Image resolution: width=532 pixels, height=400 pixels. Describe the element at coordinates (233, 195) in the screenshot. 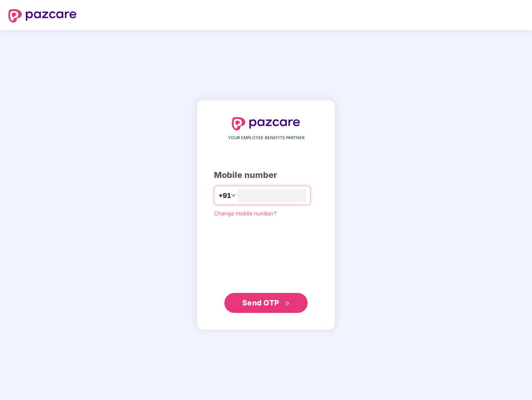

I see `span: down` at that location.